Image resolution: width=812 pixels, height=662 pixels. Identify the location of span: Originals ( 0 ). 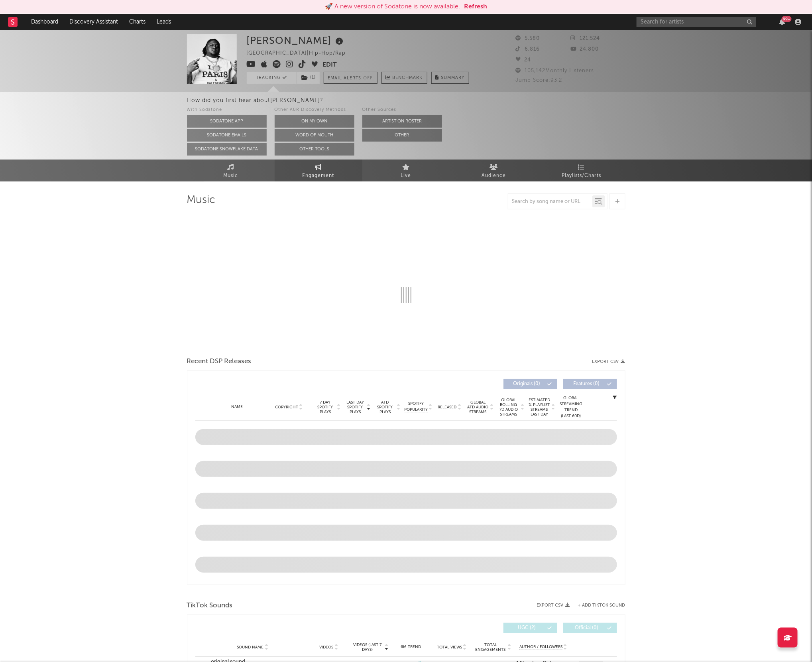
(527, 384).